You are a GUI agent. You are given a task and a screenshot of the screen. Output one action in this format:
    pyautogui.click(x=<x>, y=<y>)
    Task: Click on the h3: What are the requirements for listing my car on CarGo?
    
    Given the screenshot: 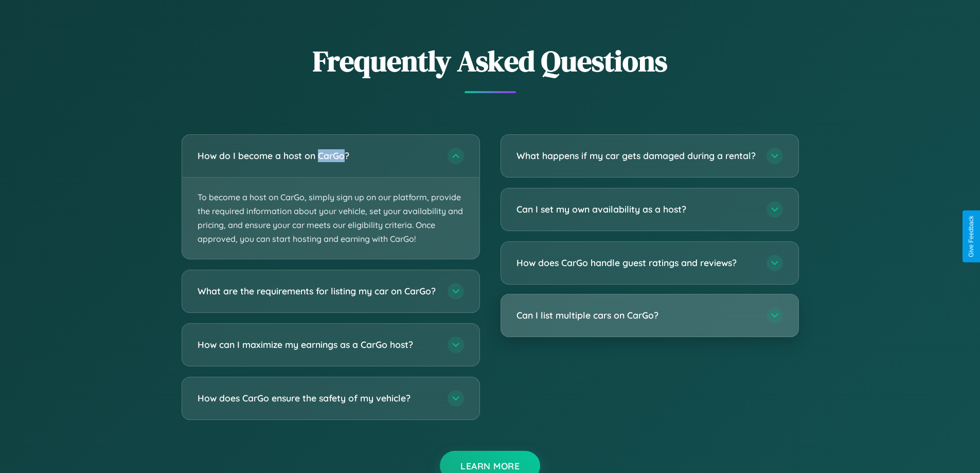 What is the action you would take?
    pyautogui.click(x=318, y=291)
    